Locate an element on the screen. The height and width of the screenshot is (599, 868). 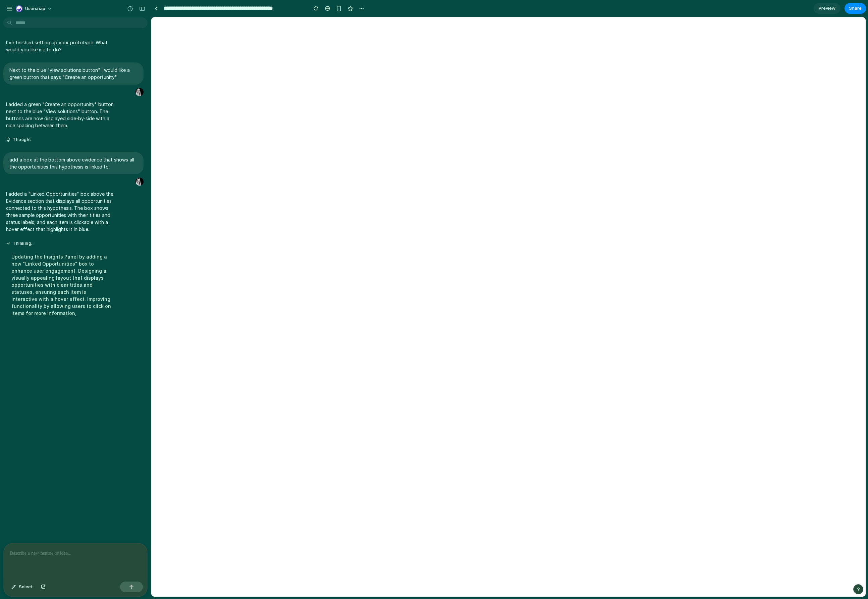
p: I added a green "Create an opportunity" button next to the blue "View solutions" button. The butt... is located at coordinates (62, 115).